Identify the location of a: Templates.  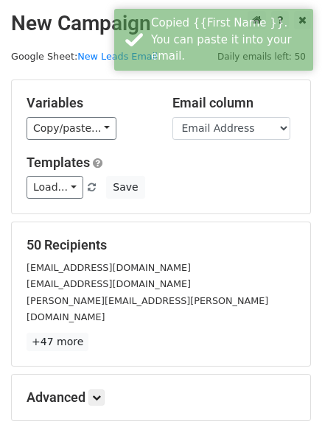
(58, 162).